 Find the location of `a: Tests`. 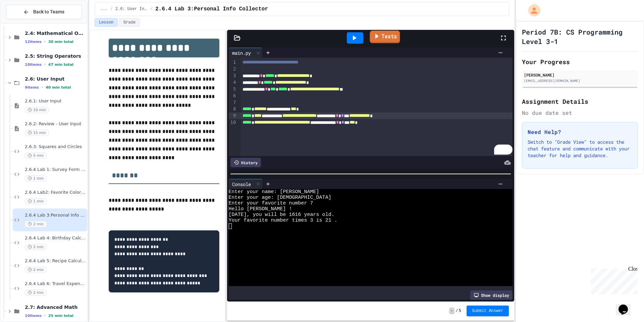

a: Tests is located at coordinates (385, 37).